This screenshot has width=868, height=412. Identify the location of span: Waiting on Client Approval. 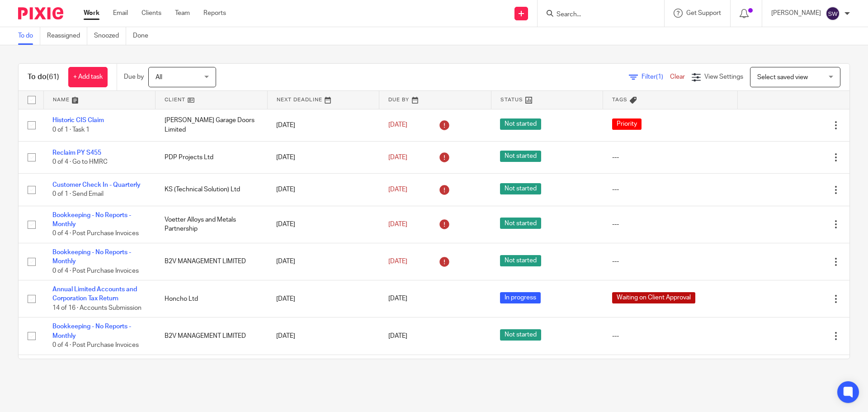
(653, 297).